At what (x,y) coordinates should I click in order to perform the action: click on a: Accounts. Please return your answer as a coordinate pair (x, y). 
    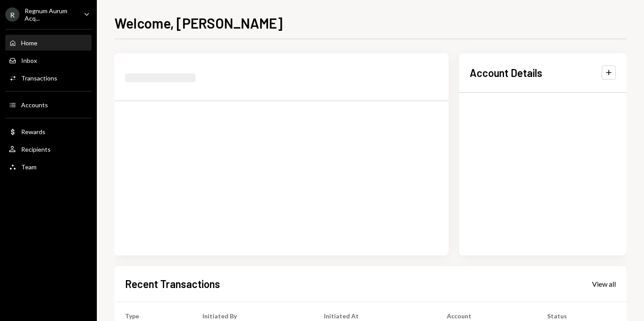
    Looking at the image, I should click on (48, 105).